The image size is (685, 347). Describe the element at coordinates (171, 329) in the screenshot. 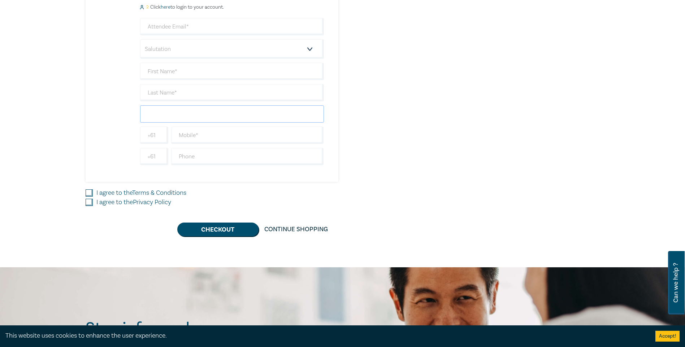

I see `h2: Stay informed.` at that location.